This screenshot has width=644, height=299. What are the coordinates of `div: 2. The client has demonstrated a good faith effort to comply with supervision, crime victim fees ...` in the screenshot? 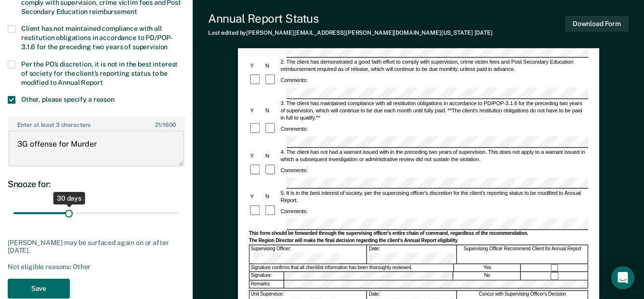 It's located at (434, 66).